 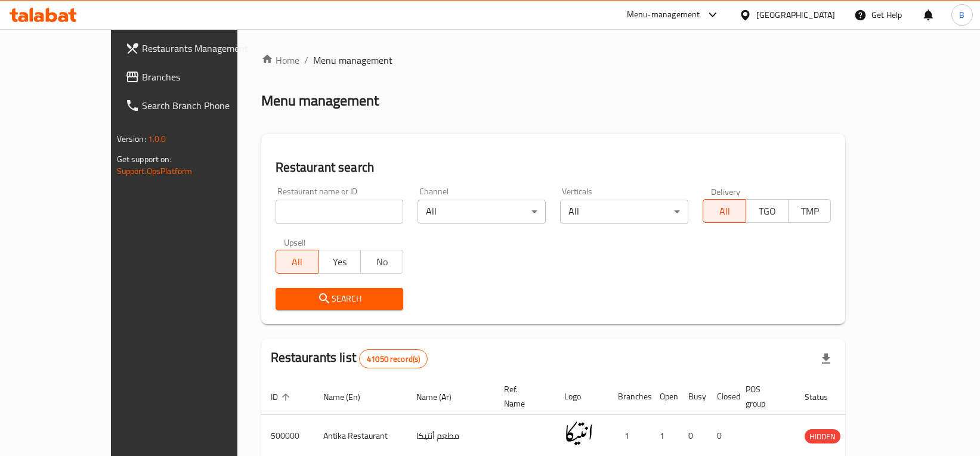 I want to click on span: Get support on:, so click(x=144, y=160).